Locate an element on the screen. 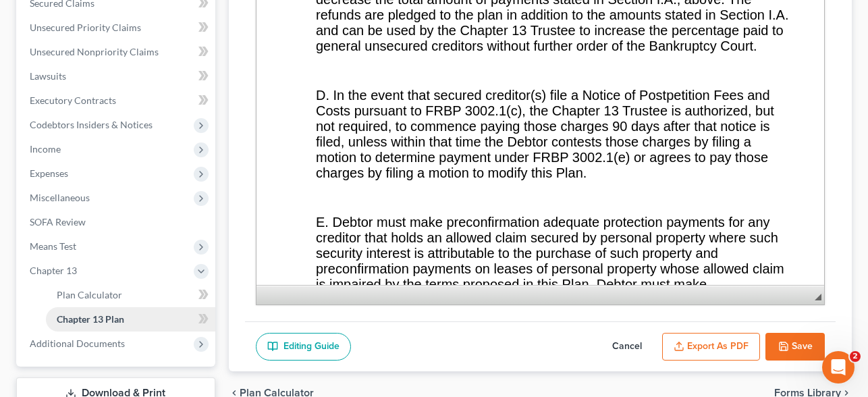 This screenshot has width=868, height=397. span: Unsecured Nonpriority Claims is located at coordinates (94, 51).